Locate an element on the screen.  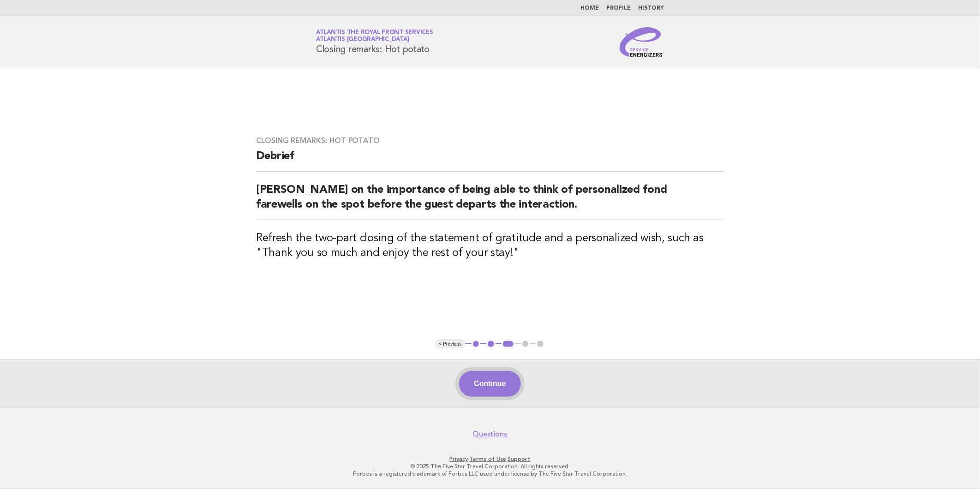
a: Questions is located at coordinates (490, 434).